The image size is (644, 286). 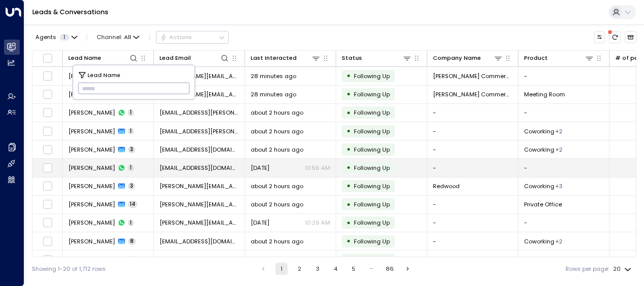 What do you see at coordinates (260, 223) in the screenshot?
I see `span: Aug 07, 2025` at bounding box center [260, 223].